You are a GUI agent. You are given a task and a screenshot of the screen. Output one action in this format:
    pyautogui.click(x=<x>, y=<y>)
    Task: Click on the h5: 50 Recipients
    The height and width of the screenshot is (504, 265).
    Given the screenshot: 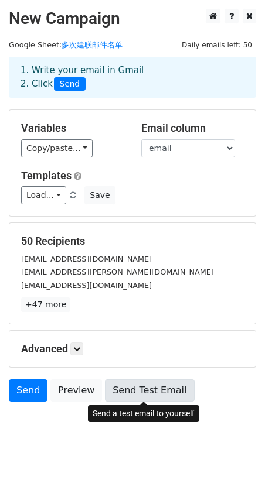 What is the action you would take?
    pyautogui.click(x=132, y=241)
    